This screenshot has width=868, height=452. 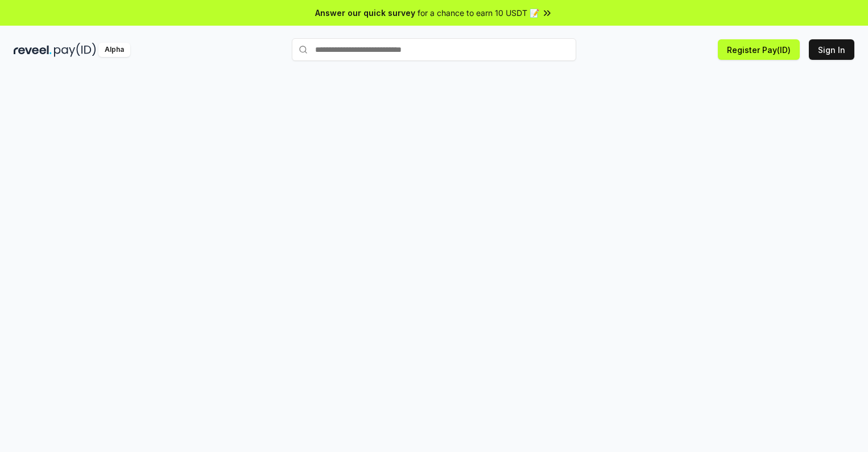 What do you see at coordinates (832, 50) in the screenshot?
I see `button: Sign In` at bounding box center [832, 50].